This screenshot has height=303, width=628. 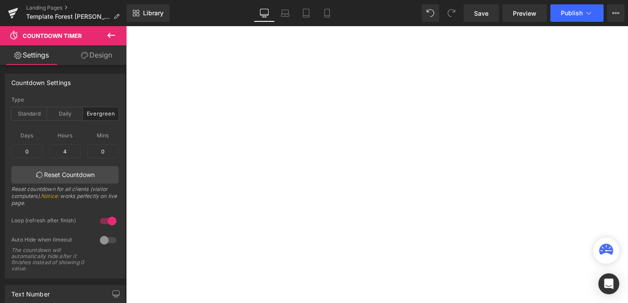 What do you see at coordinates (451, 13) in the screenshot?
I see `button: Redo` at bounding box center [451, 13].